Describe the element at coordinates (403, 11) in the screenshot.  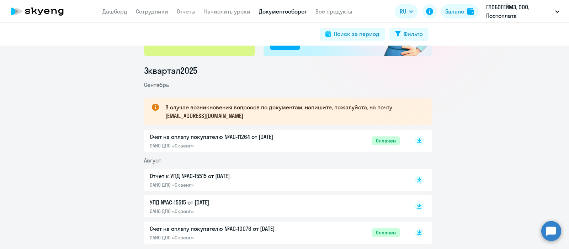
I see `span: RU` at that location.